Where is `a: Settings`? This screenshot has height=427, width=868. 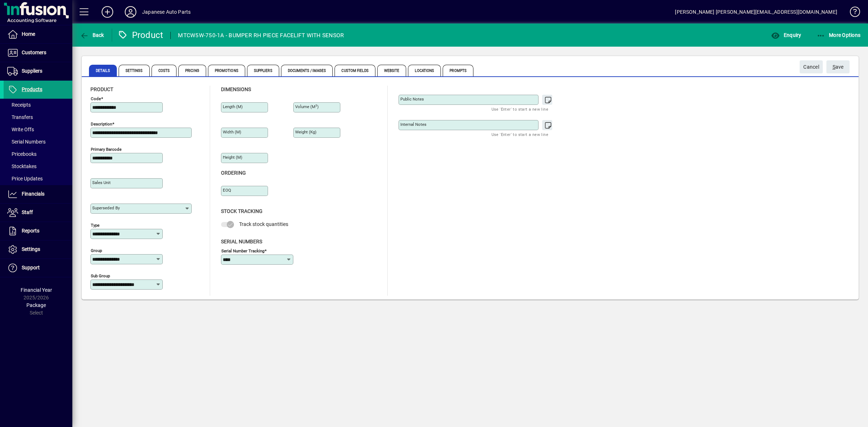
a: Settings is located at coordinates (38, 250).